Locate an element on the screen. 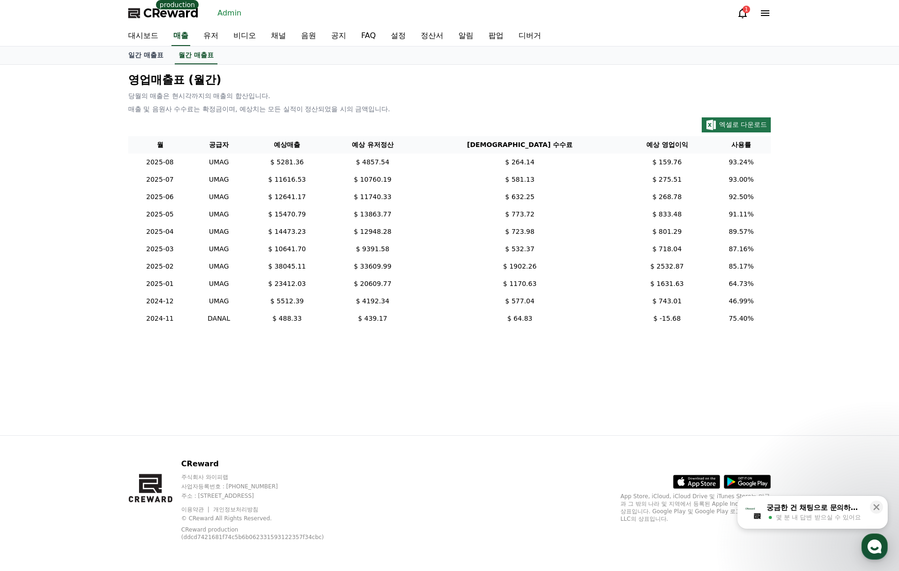 The height and width of the screenshot is (571, 899). td: 2025-06 is located at coordinates (160, 197).